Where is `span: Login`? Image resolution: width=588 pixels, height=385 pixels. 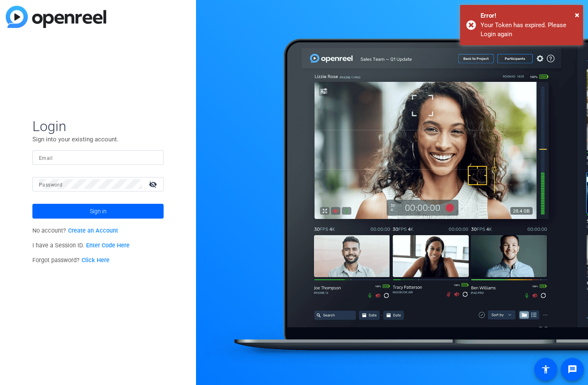 span: Login is located at coordinates (98, 126).